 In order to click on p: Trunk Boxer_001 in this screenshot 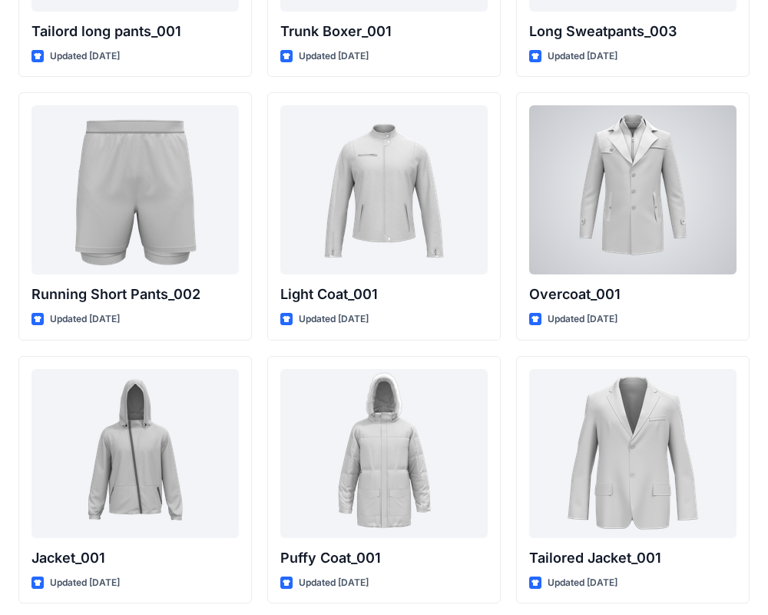, I will do `click(384, 32)`.